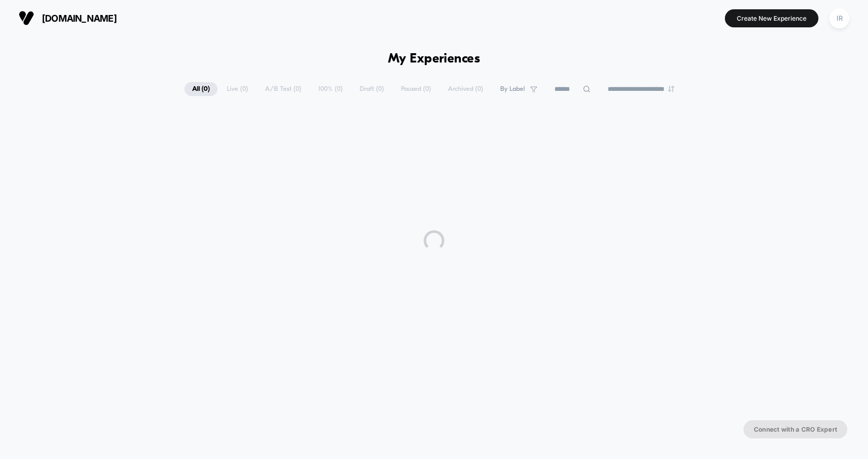 The height and width of the screenshot is (459, 868). I want to click on div: IR, so click(839, 18).